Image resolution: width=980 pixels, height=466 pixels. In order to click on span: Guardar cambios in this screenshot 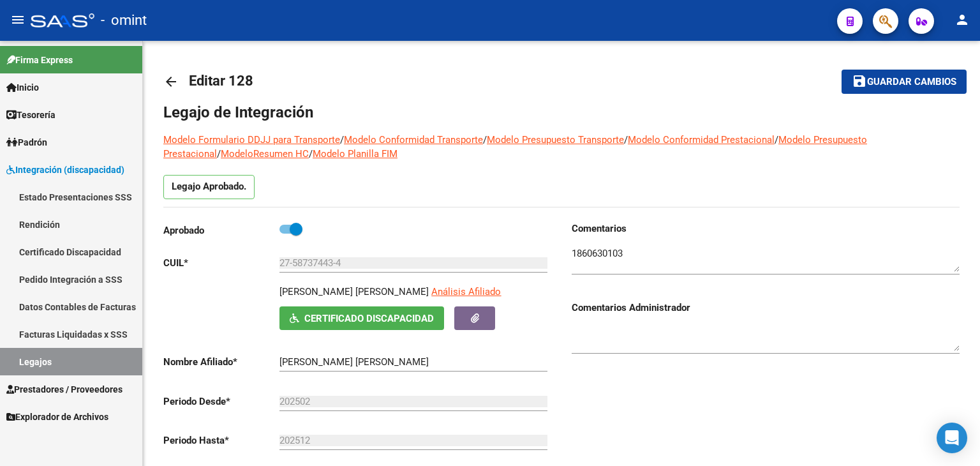, I will do `click(912, 82)`.